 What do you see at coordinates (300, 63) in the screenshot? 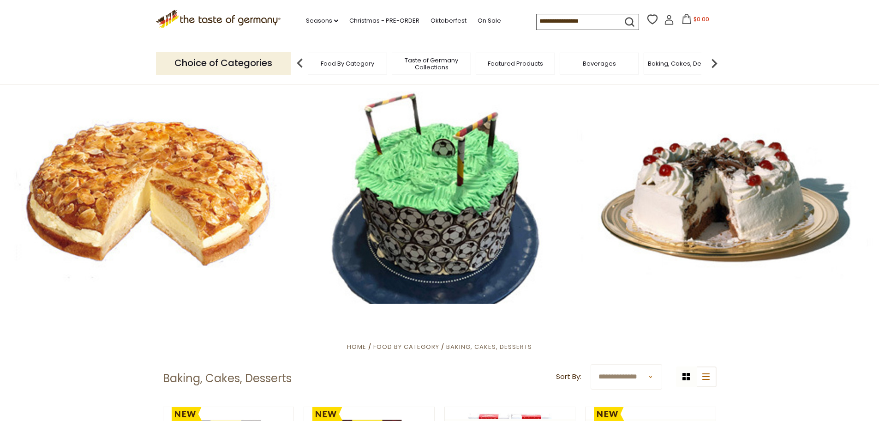
I see `img: previous arrow` at bounding box center [300, 63].